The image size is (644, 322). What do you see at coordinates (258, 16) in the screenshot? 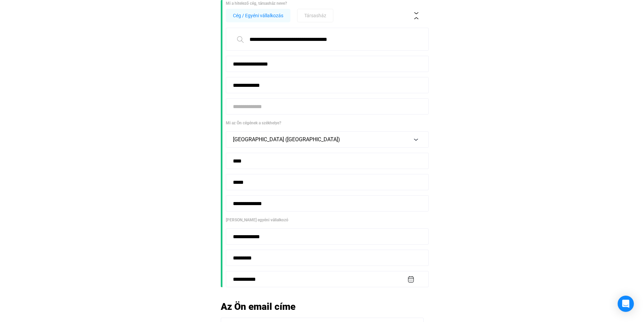
I see `button: Cég / Egyéni vállalkozás` at bounding box center [258, 16].